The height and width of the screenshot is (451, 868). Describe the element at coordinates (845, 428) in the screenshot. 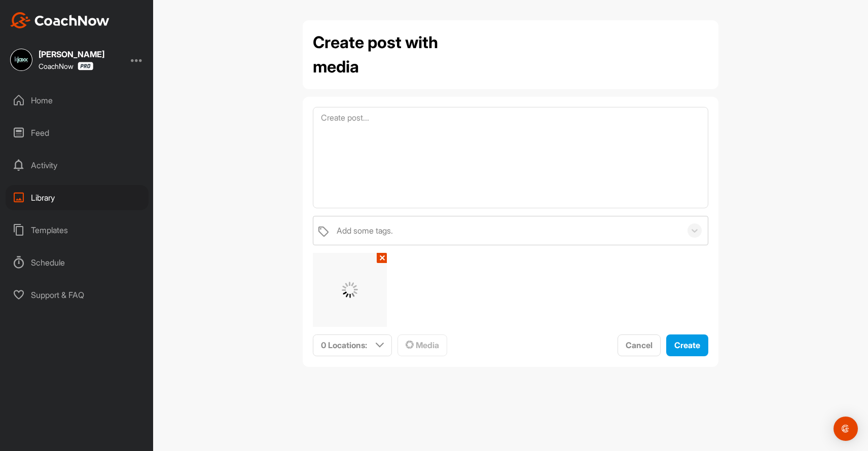

I see `div: Open Intercom Messenger` at that location.